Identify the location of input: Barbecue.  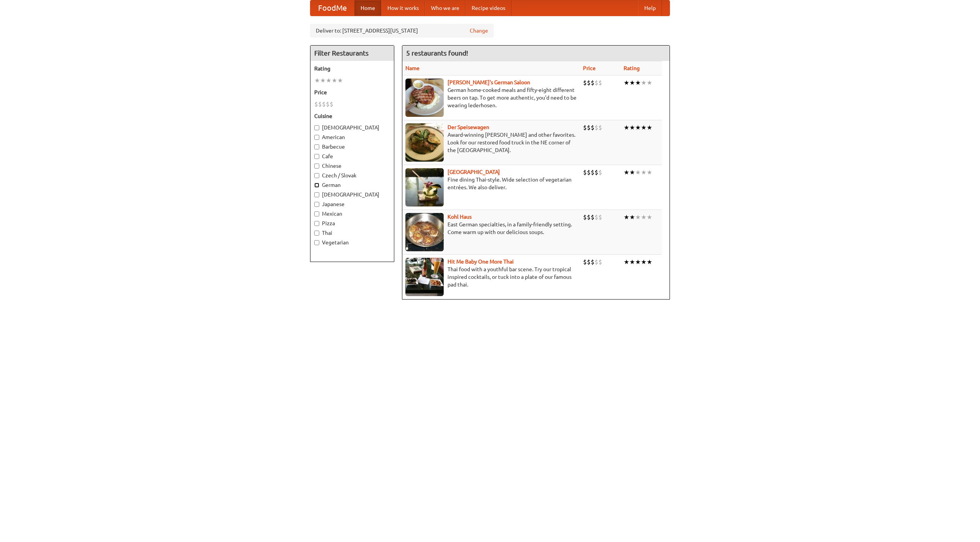
(316, 147).